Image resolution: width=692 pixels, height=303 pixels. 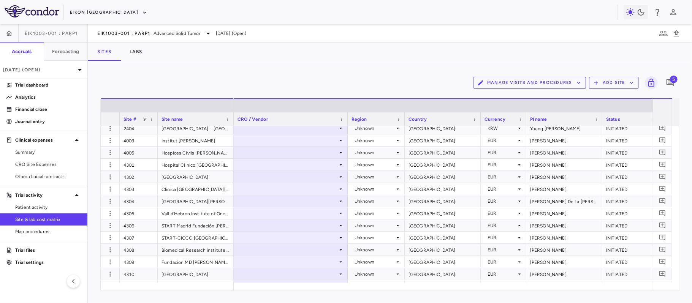 What do you see at coordinates (674, 79) in the screenshot?
I see `span: 5` at bounding box center [674, 79].